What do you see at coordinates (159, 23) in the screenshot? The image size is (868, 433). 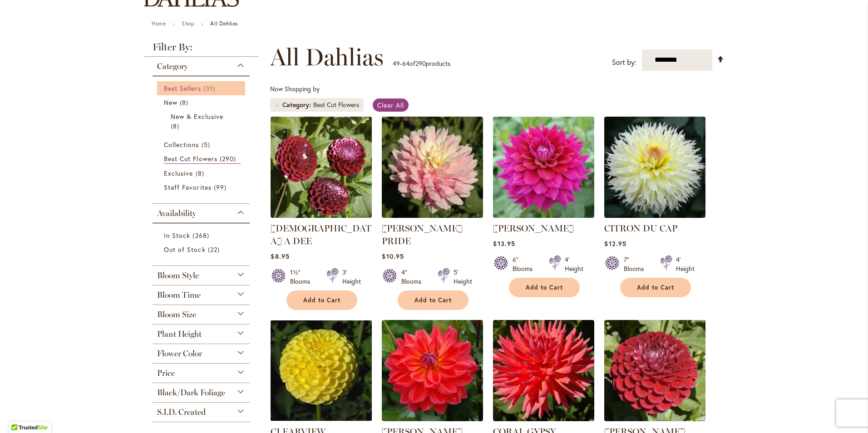 I see `a: Home` at bounding box center [159, 23].